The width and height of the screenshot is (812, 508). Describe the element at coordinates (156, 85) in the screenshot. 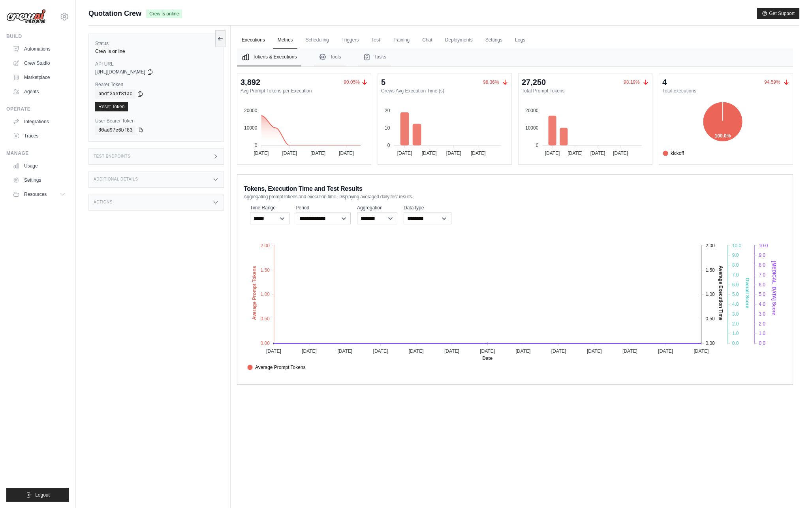

I see `label: Bearer Token` at that location.